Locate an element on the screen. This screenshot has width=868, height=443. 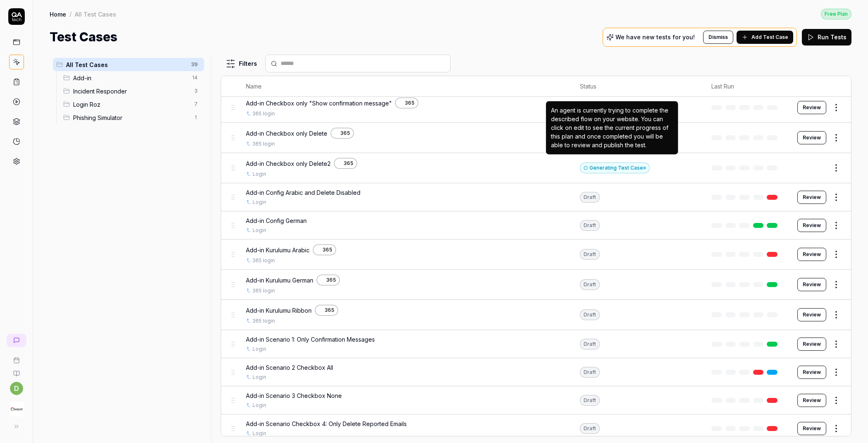
span: Add-in Scenario 2 Checkbox All is located at coordinates (289, 367).